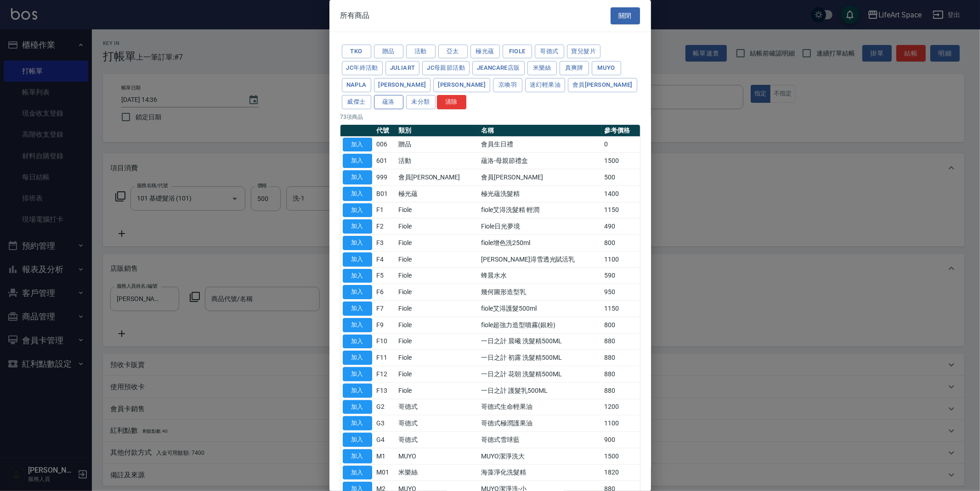  What do you see at coordinates (385, 161) in the screenshot?
I see `td: 601` at bounding box center [385, 161].